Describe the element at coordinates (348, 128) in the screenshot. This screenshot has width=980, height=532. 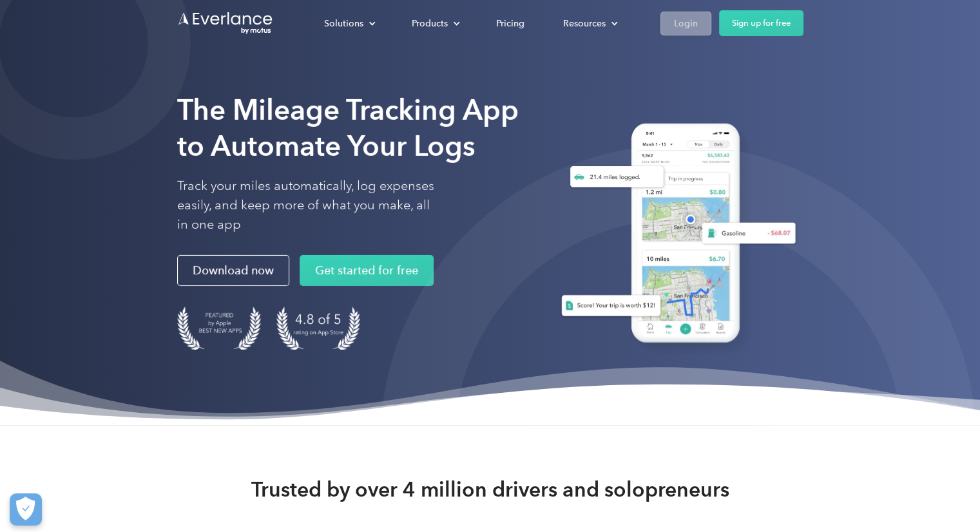
I see `strong: The Mileage Tracking App to Automate Your Logs` at that location.